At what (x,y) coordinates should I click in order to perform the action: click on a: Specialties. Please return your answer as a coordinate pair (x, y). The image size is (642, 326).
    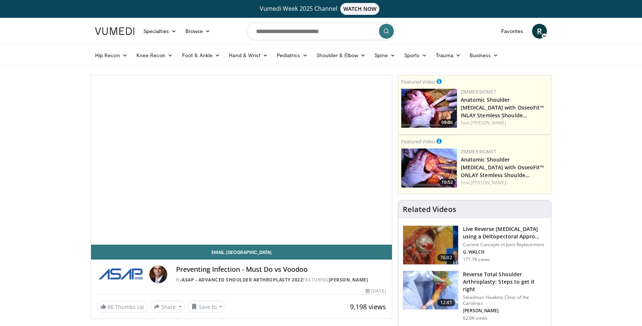
    Looking at the image, I should click on (160, 31).